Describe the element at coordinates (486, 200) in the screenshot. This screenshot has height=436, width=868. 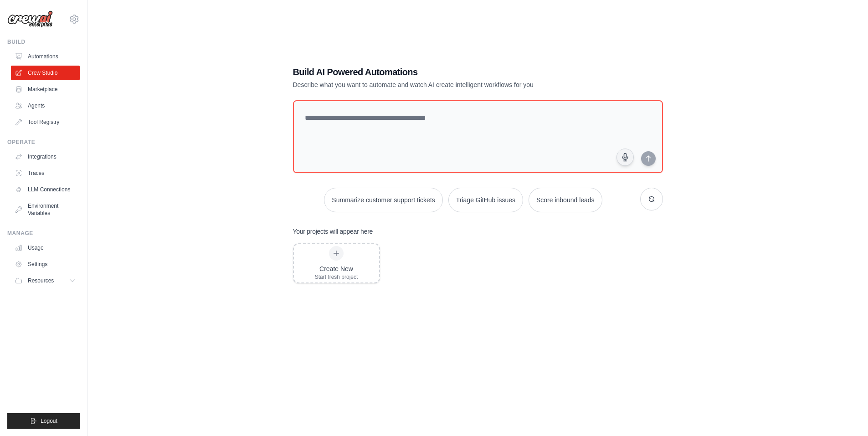
I see `button: Triage GitHub issues` at that location.